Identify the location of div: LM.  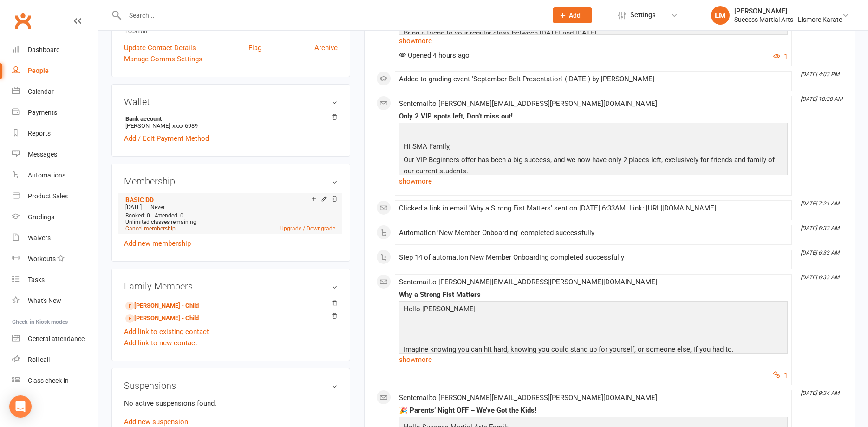
(720, 16).